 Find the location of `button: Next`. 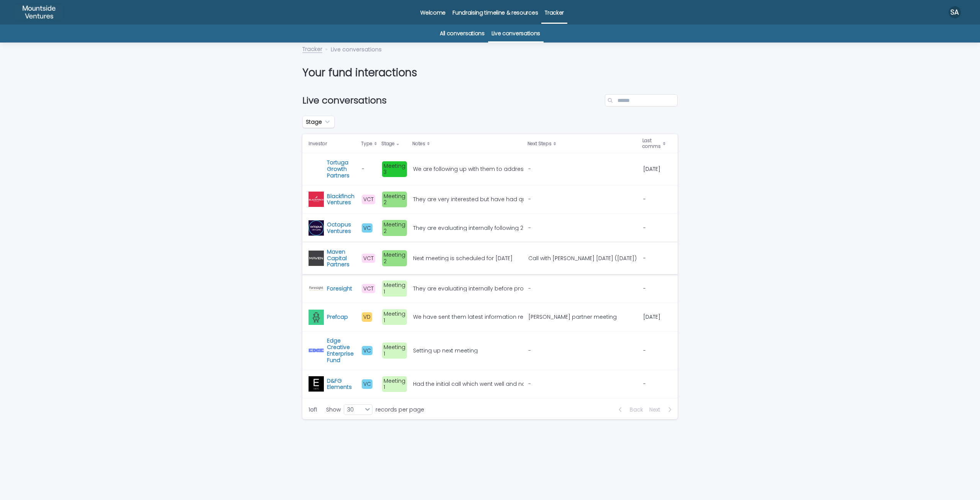

button: Next is located at coordinates (662, 410).